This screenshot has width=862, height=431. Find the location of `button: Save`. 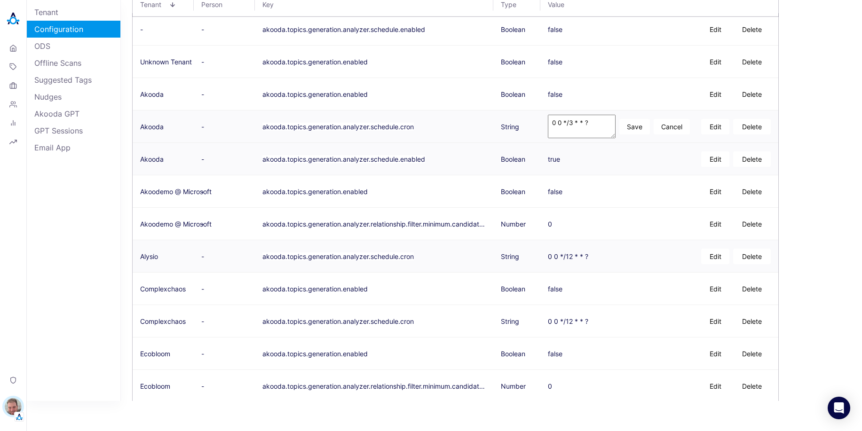

button: Save is located at coordinates (635, 127).